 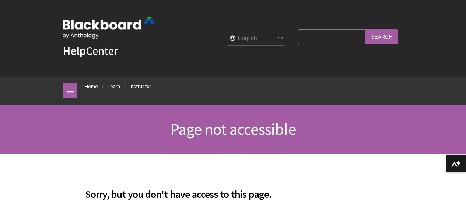 What do you see at coordinates (74, 51) in the screenshot?
I see `strong: Help` at bounding box center [74, 51].